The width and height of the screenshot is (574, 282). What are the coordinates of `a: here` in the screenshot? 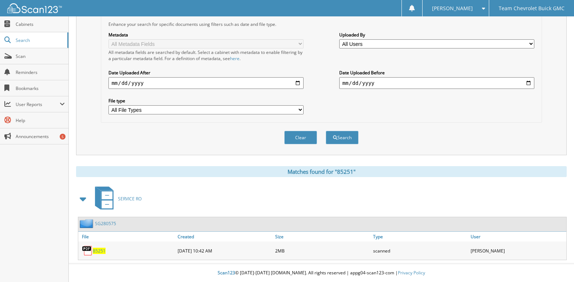 It's located at (235, 58).